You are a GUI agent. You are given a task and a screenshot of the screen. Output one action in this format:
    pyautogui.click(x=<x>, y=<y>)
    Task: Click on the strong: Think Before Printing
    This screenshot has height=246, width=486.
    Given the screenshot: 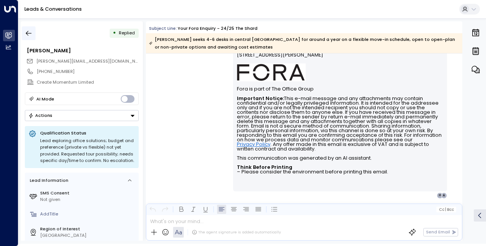 What is the action you would take?
    pyautogui.click(x=265, y=167)
    